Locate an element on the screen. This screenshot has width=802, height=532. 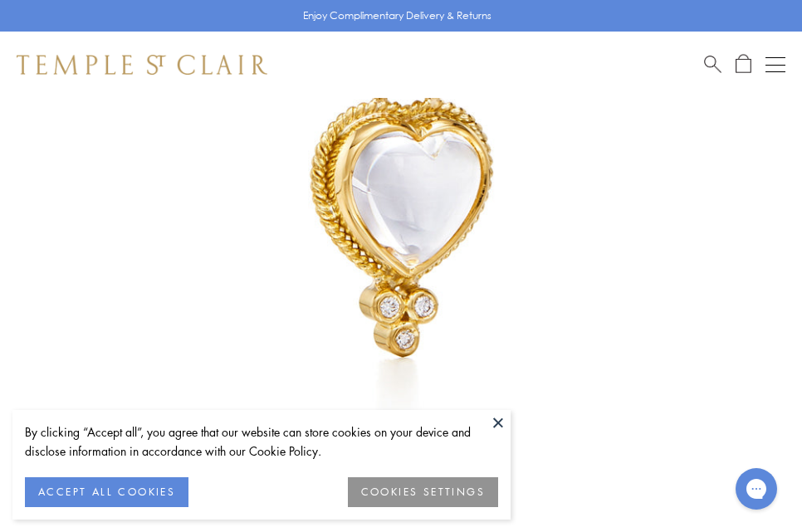
button: Open navigation is located at coordinates (775, 65).